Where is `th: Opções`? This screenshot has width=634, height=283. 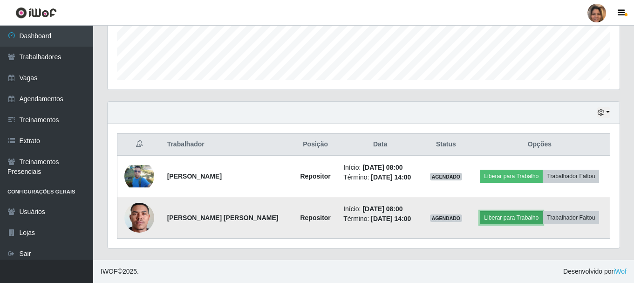
th: Opções is located at coordinates (540, 144).